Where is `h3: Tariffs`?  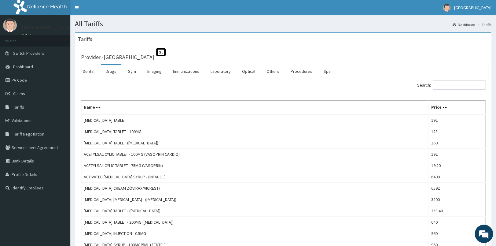
h3: Tariffs is located at coordinates (85, 39).